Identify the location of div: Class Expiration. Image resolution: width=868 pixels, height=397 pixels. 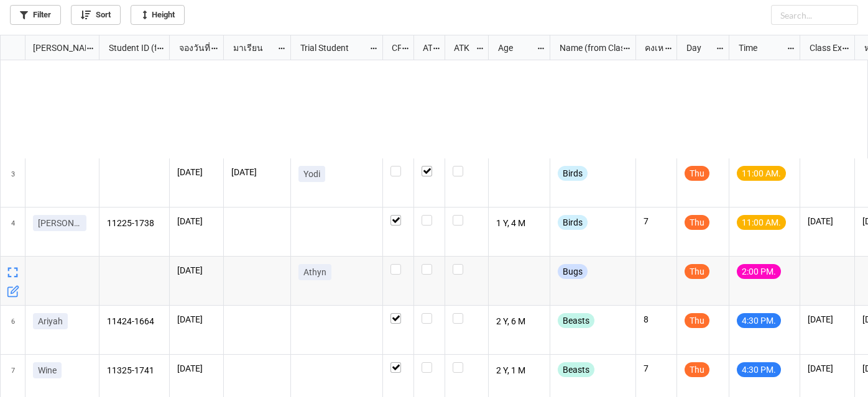
(821, 48).